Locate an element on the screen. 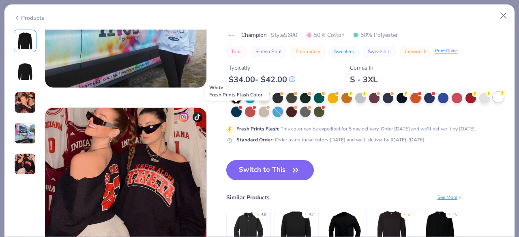  span: Fresh Prints Flash Color is located at coordinates (236, 95).